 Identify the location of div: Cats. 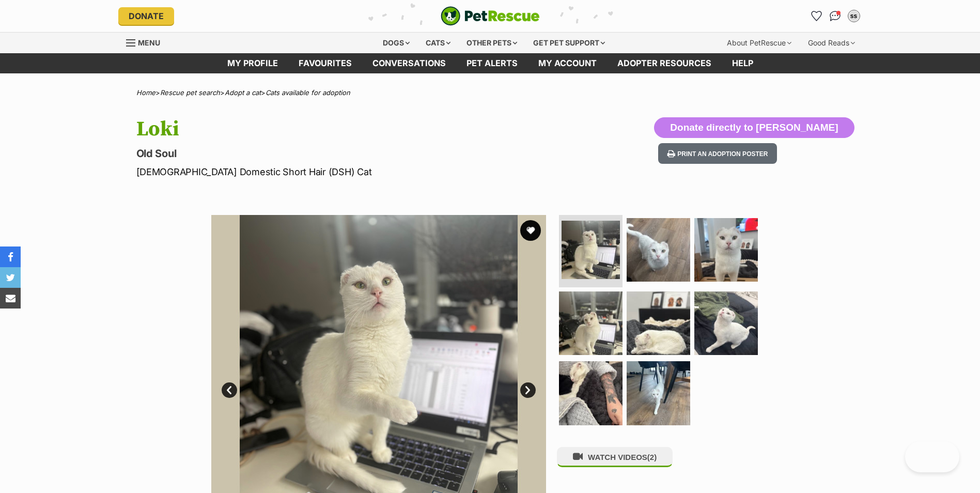
(438, 43).